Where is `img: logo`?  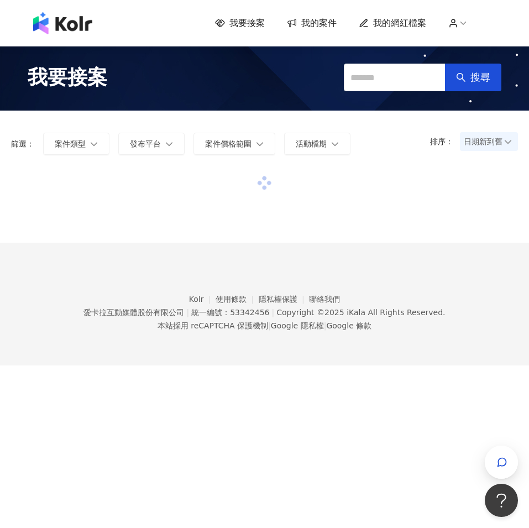 img: logo is located at coordinates (62, 23).